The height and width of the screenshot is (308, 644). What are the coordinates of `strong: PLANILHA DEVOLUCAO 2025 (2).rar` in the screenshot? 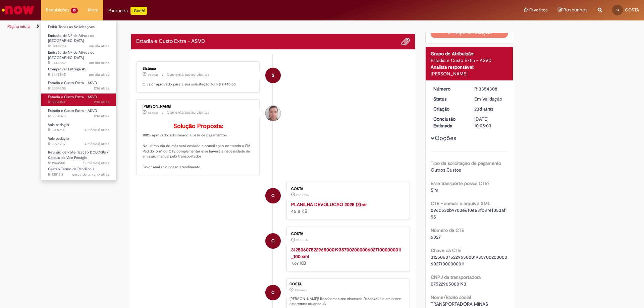 It's located at (329, 204).